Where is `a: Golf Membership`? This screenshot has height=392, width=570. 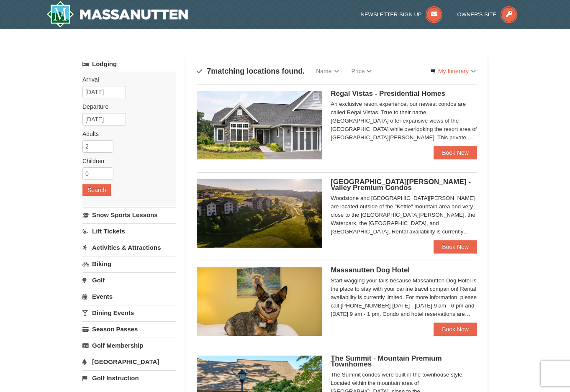 a: Golf Membership is located at coordinates (129, 345).